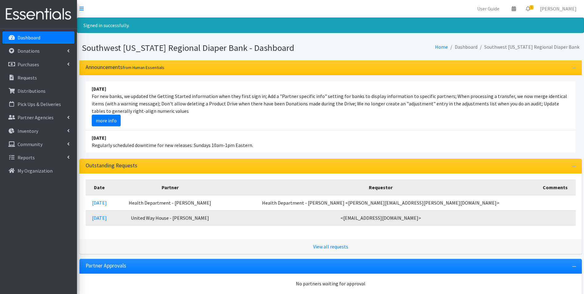 Image resolution: width=584 pixels, height=294 pixels. I want to click on a: Home, so click(442, 47).